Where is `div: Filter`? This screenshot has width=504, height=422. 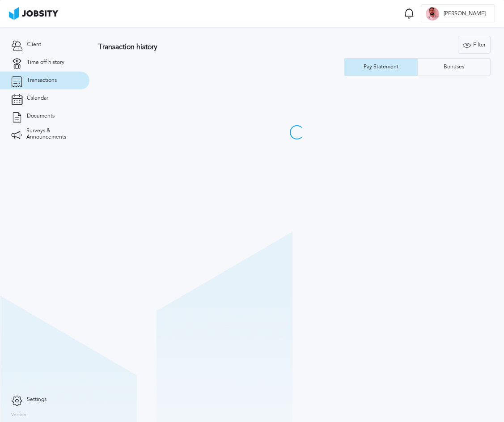 div: Filter is located at coordinates (474, 46).